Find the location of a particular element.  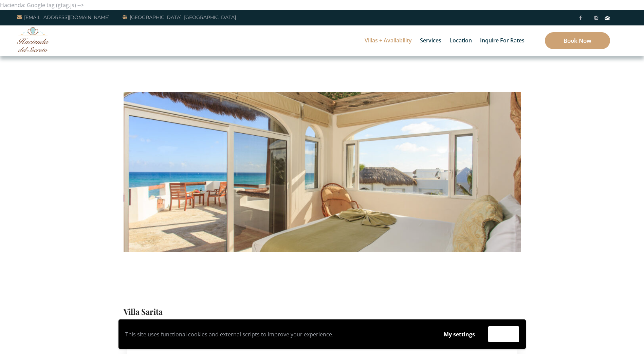

a: Inquire for Rates is located at coordinates (502, 41).